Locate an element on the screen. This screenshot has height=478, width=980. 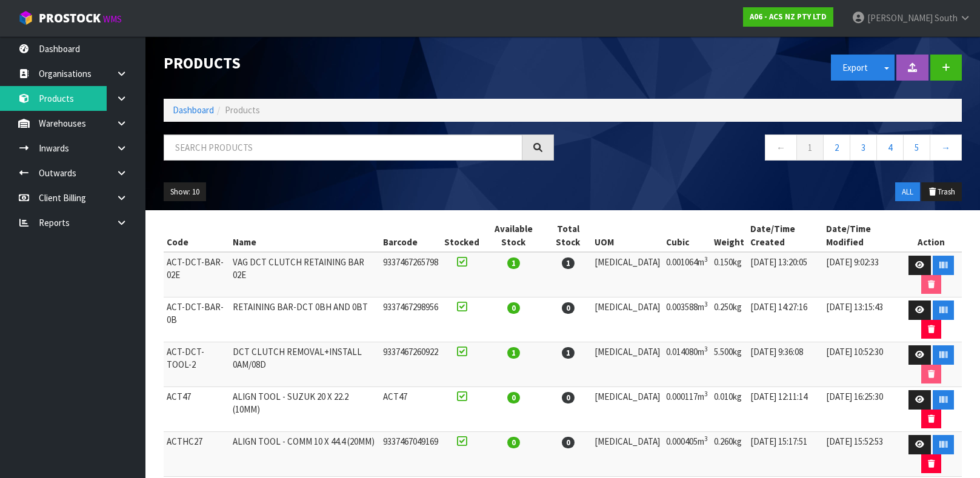
td: 0.250kg is located at coordinates (729, 320).